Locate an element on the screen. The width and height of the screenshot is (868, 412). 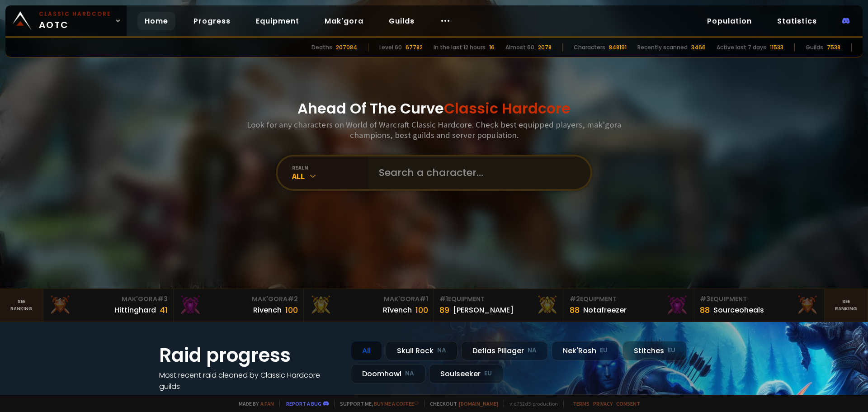
div: 3466 is located at coordinates (698, 47).